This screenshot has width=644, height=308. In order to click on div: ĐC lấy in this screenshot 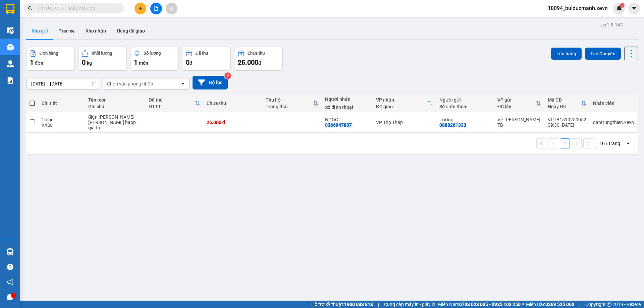, I will do `click(517, 106)`.